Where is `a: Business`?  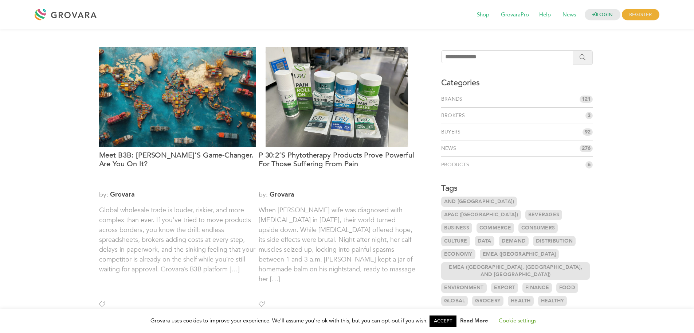 a: Business is located at coordinates (457, 228).